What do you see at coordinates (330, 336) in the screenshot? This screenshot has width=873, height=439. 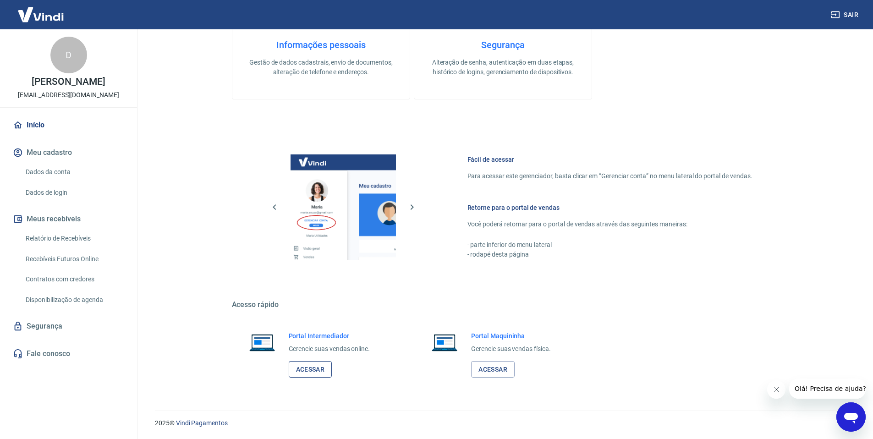 I see `h6: Portal Intermediador` at bounding box center [330, 336].